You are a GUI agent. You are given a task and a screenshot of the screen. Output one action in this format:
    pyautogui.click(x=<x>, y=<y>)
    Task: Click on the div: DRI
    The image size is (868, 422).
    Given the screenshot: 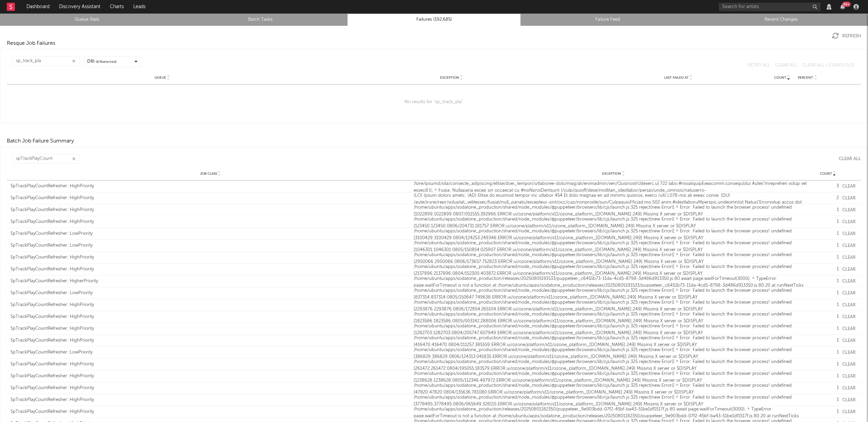 What is the action you would take?
    pyautogui.click(x=102, y=62)
    